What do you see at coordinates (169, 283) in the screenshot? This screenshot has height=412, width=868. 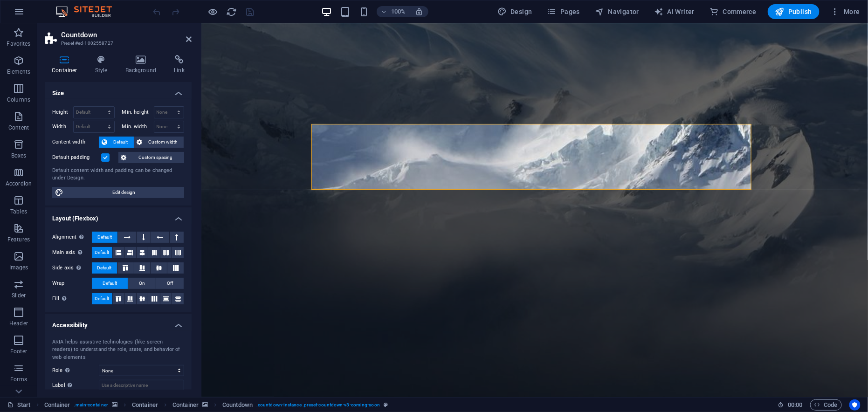 I see `button: Off` at bounding box center [169, 283].